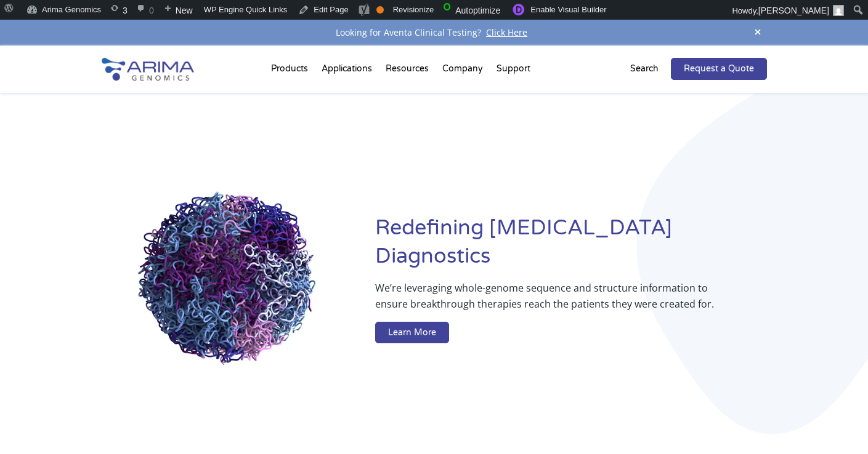 The image size is (868, 454). Describe the element at coordinates (719, 69) in the screenshot. I see `a: Request a Quote` at that location.